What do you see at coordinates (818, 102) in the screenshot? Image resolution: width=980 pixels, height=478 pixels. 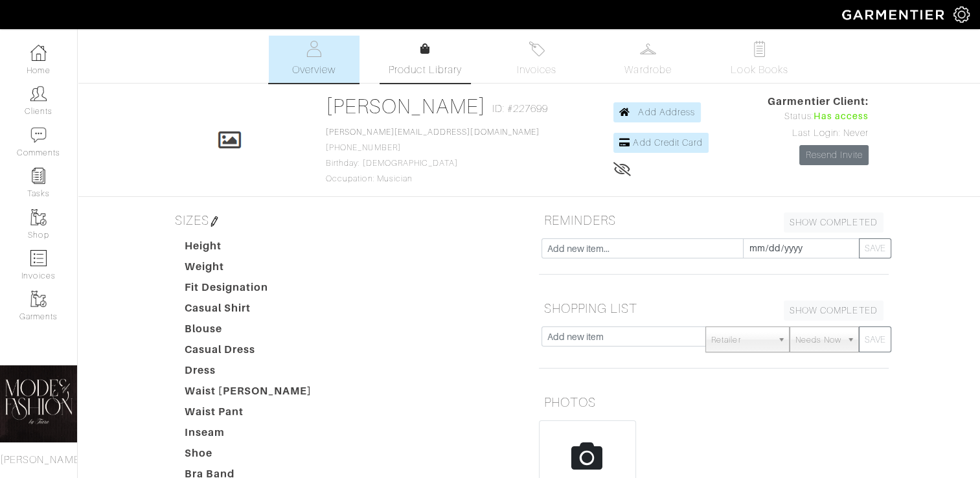 I see `span: Garmentier Client:` at bounding box center [818, 102].